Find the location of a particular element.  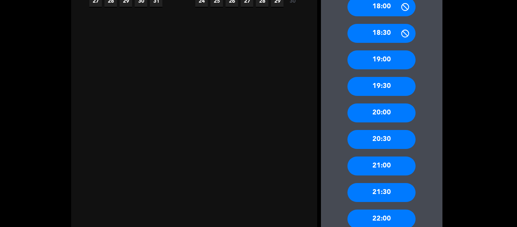

div: 20:00 is located at coordinates (381, 113).